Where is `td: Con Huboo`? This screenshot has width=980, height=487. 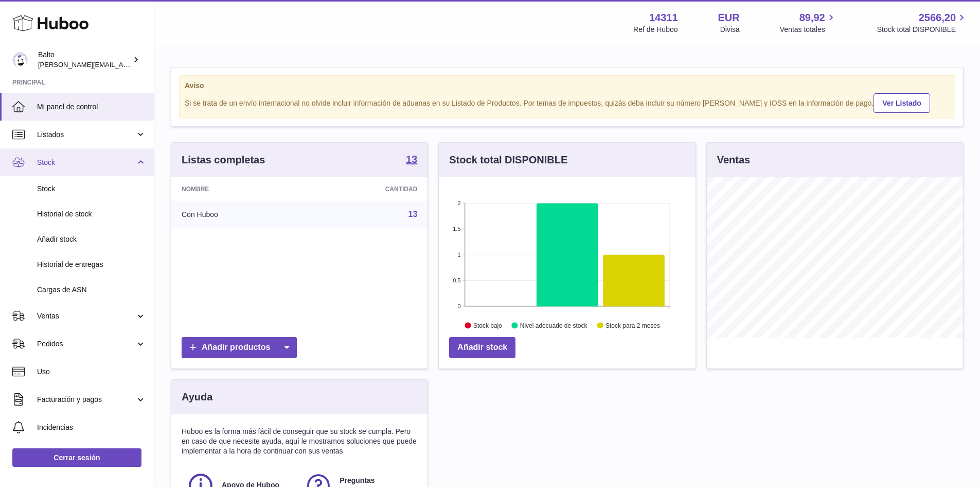 td: Con Huboo is located at coordinates (238, 214).